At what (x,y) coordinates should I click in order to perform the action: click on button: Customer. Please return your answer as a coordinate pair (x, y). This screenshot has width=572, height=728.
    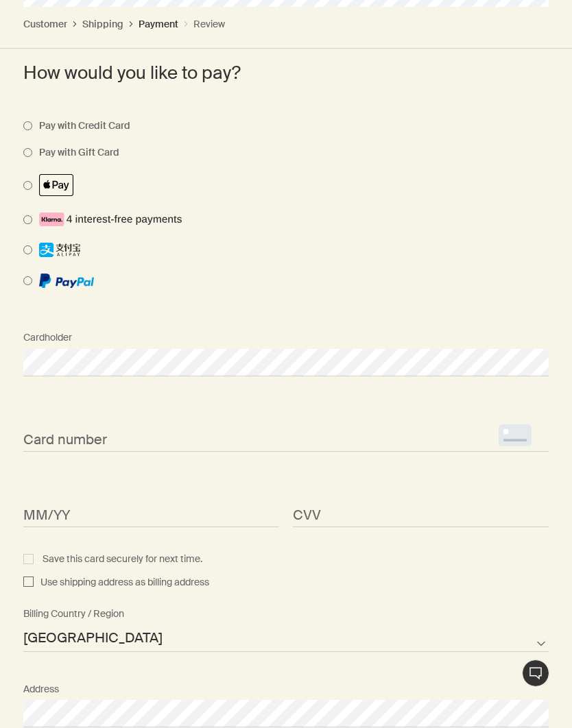
    Looking at the image, I should click on (45, 24).